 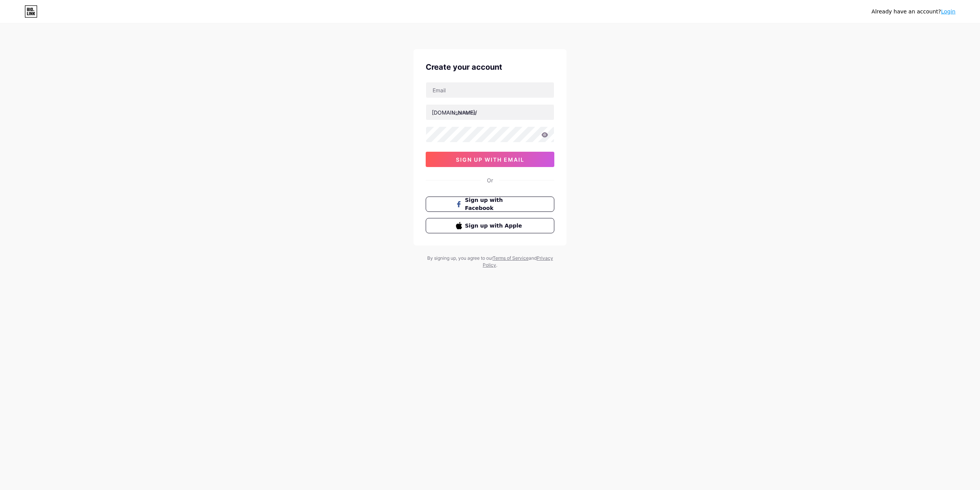 What do you see at coordinates (490, 180) in the screenshot?
I see `div: Or` at bounding box center [490, 180].